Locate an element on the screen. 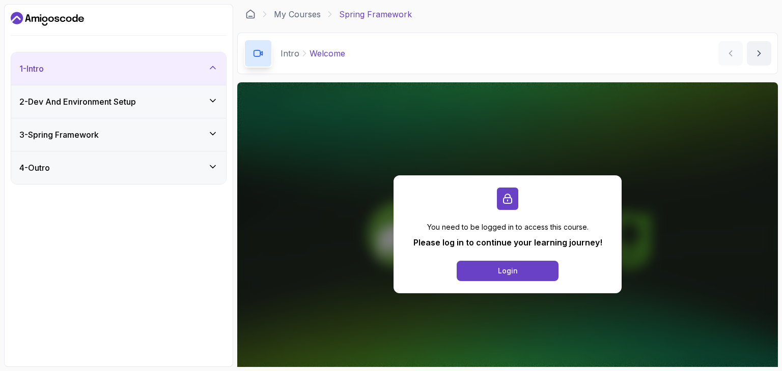 The width and height of the screenshot is (782, 371). a: My Courses is located at coordinates (297, 14).